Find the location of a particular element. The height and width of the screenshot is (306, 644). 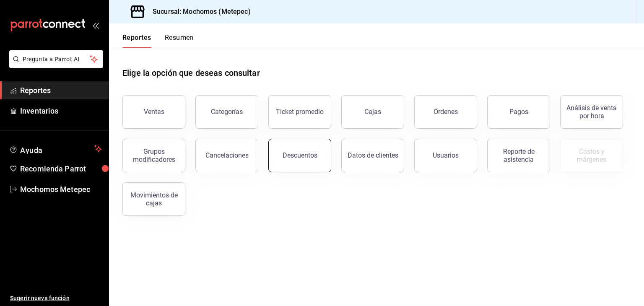

span: Reportes is located at coordinates (61, 90).